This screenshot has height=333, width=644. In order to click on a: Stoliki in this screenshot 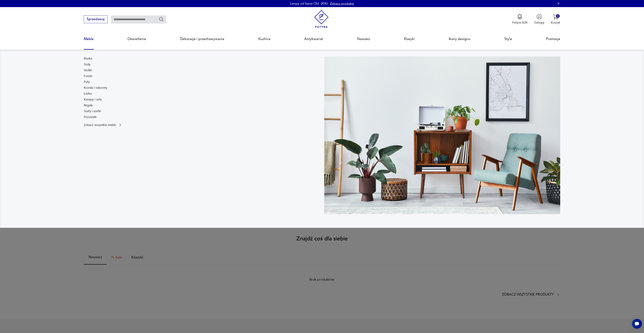, I will do `click(88, 70)`.